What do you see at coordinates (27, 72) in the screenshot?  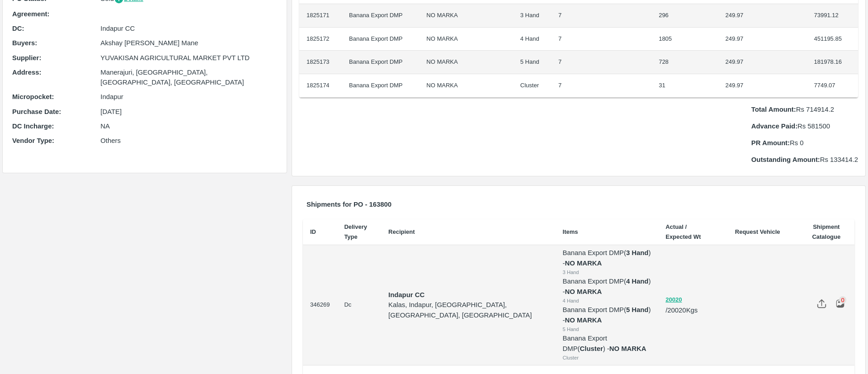 I see `b: Address :` at bounding box center [27, 72].